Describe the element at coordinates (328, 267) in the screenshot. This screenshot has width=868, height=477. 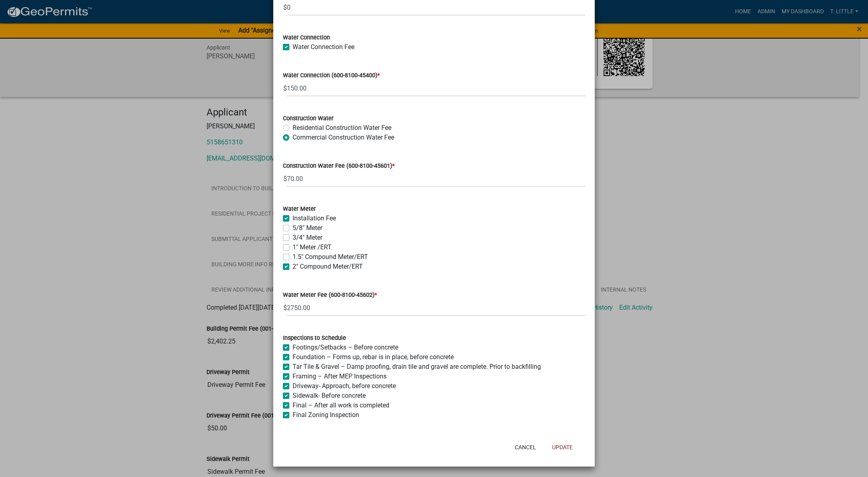
I see `label: 2" Compound Meter/ERT` at that location.